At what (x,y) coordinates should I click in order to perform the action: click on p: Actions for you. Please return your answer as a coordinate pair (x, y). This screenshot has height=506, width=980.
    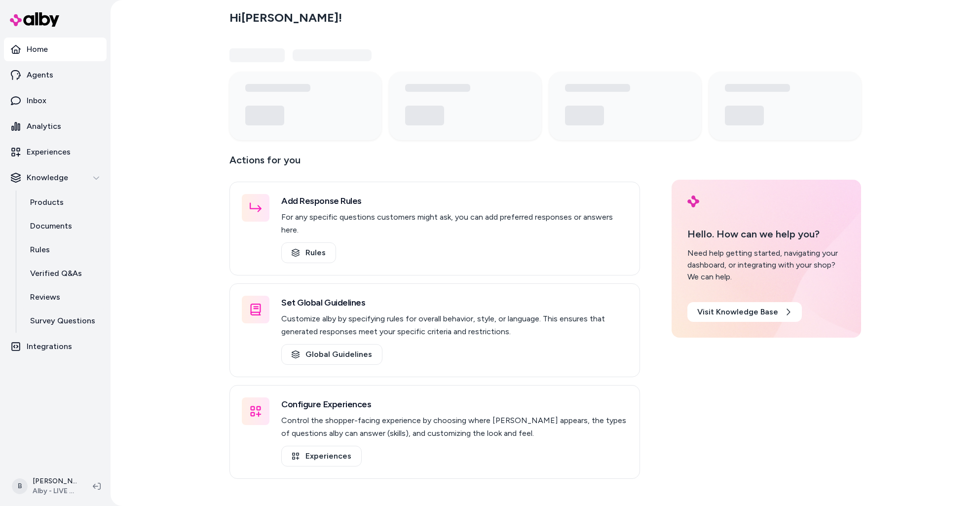
    Looking at the image, I should click on (435, 164).